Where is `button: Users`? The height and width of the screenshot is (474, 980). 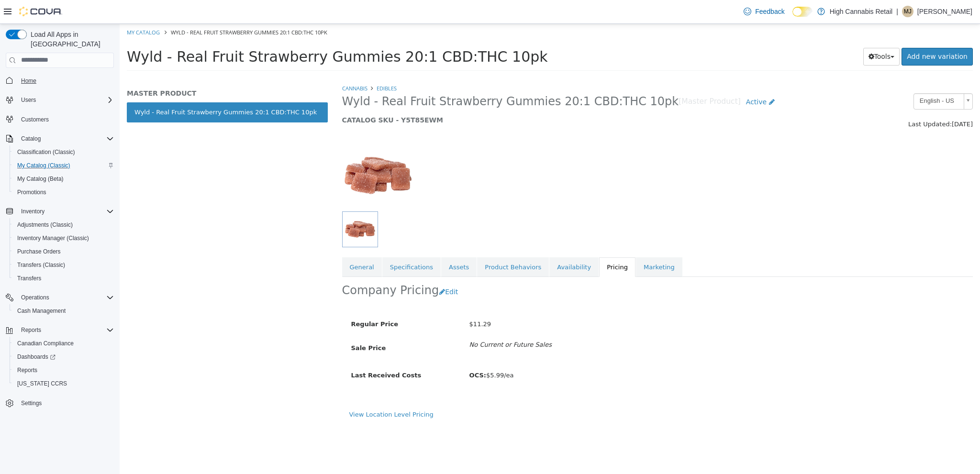
button: Users is located at coordinates (60, 100).